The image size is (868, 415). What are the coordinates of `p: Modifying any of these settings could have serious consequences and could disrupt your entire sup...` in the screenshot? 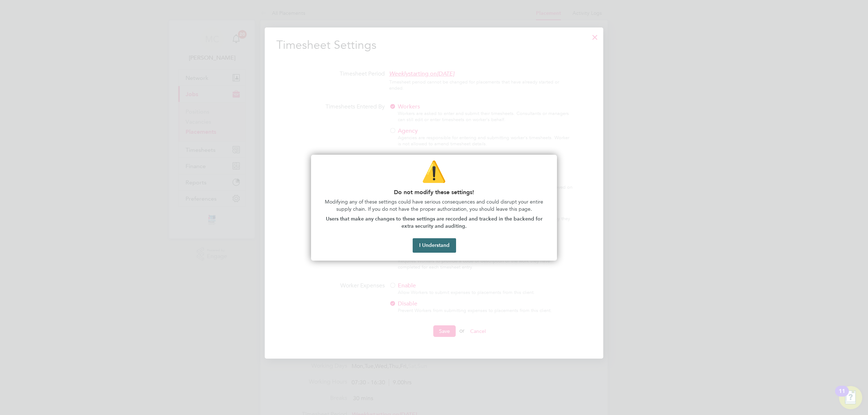 It's located at (434, 206).